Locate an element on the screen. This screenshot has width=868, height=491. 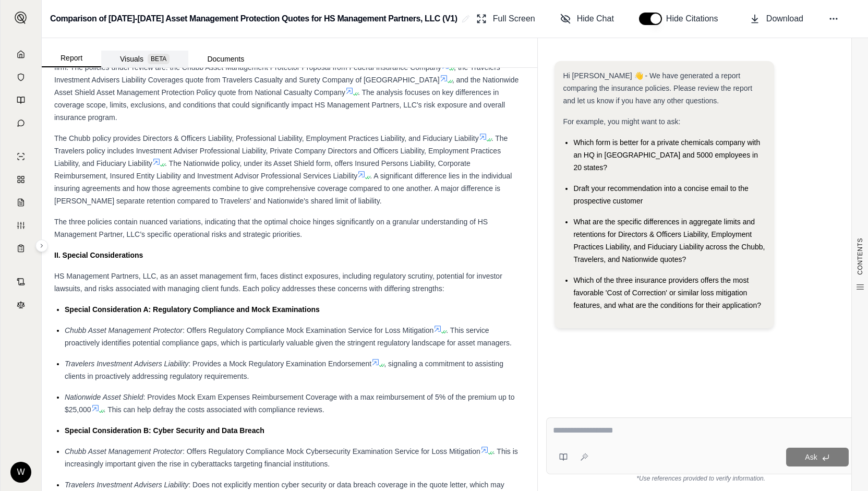
span: Hide Chat is located at coordinates (595, 19).